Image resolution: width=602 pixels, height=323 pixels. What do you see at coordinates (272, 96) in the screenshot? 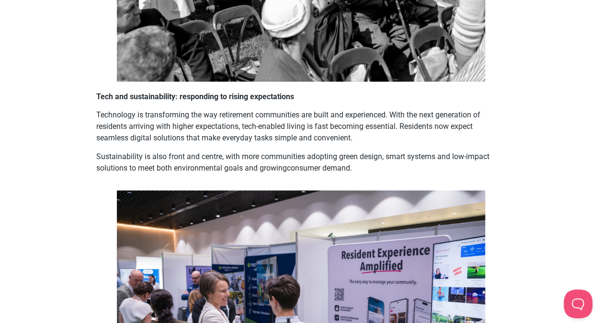
I see `b: expectations` at bounding box center [272, 96].